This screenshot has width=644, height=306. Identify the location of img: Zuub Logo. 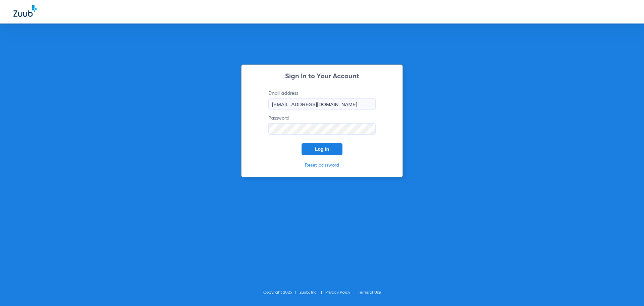
(25, 11).